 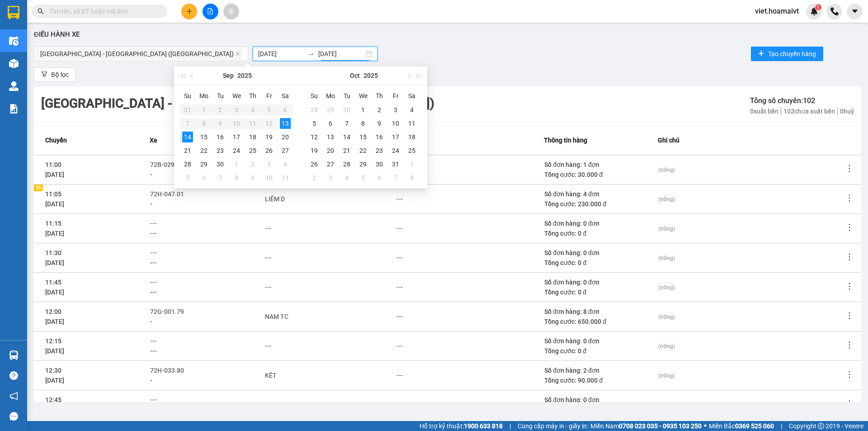 I want to click on span: 11:30, so click(x=53, y=253).